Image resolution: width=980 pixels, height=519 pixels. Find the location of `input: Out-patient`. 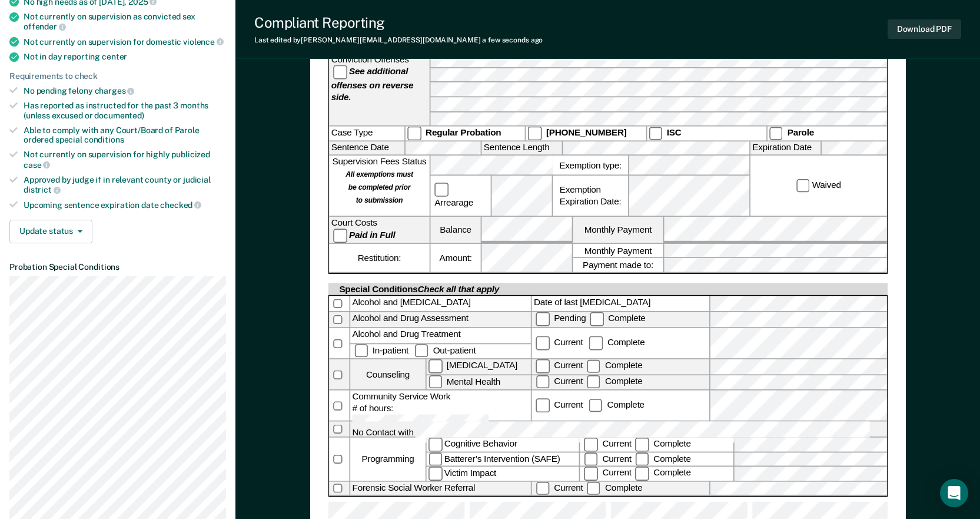

input: Out-patient is located at coordinates (421, 350).